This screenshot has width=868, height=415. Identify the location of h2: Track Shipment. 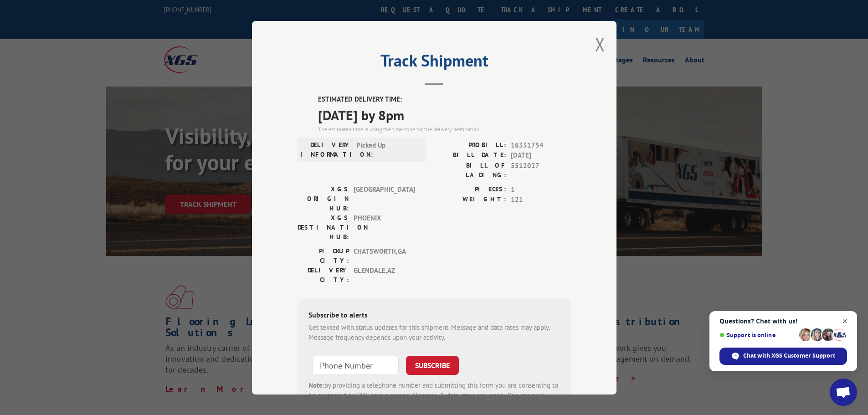
(434, 63).